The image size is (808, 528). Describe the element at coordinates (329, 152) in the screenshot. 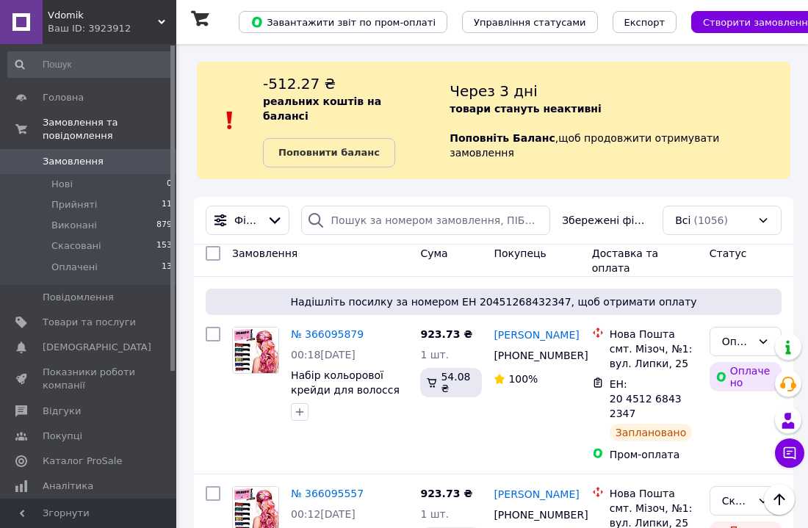

I see `b: Поповнити баланс` at that location.